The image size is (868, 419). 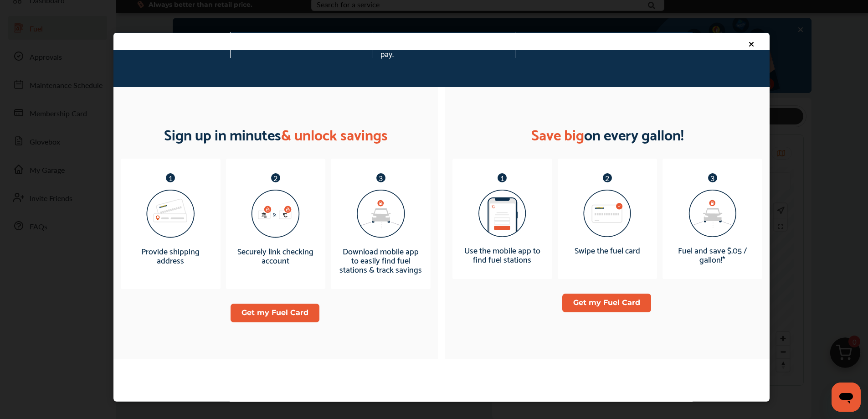 I want to click on p: Swipe the fuel card, so click(x=607, y=250).